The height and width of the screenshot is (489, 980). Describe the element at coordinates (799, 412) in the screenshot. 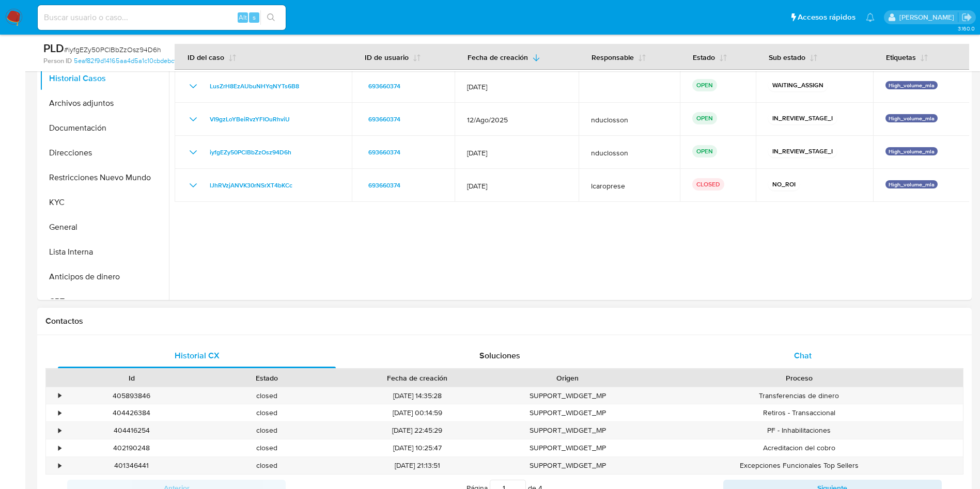

I see `div: Retiros - Transaccional` at that location.